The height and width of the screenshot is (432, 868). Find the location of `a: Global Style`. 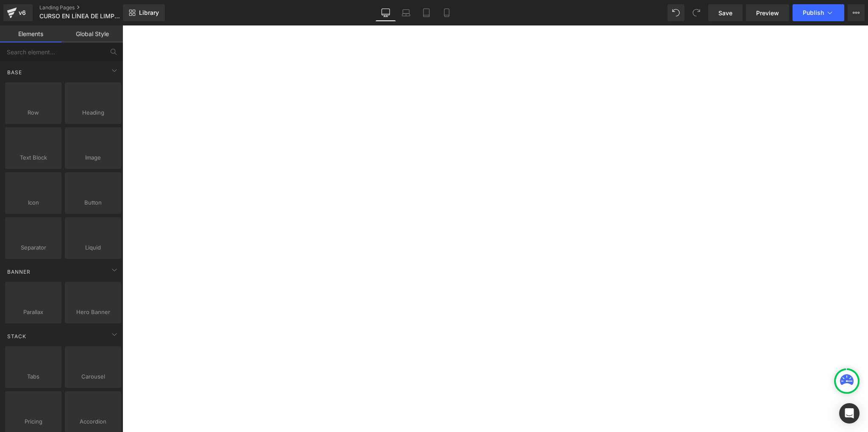

a: Global Style is located at coordinates (92, 34).